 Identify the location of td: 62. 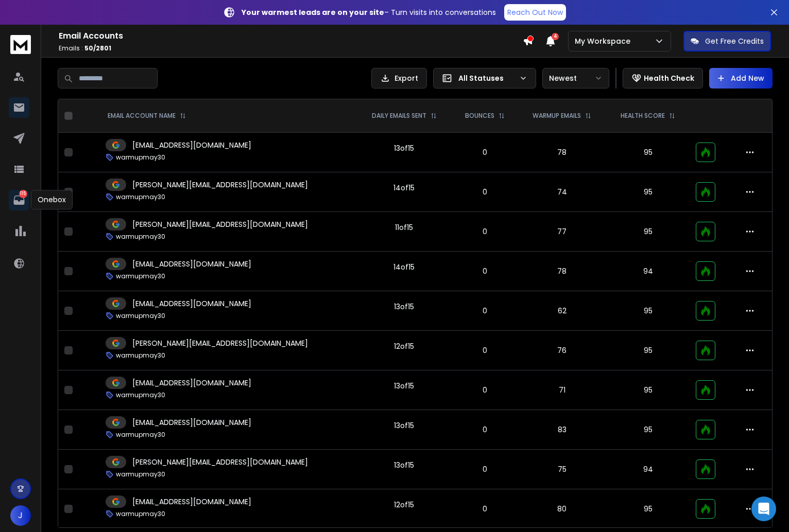
(562, 311).